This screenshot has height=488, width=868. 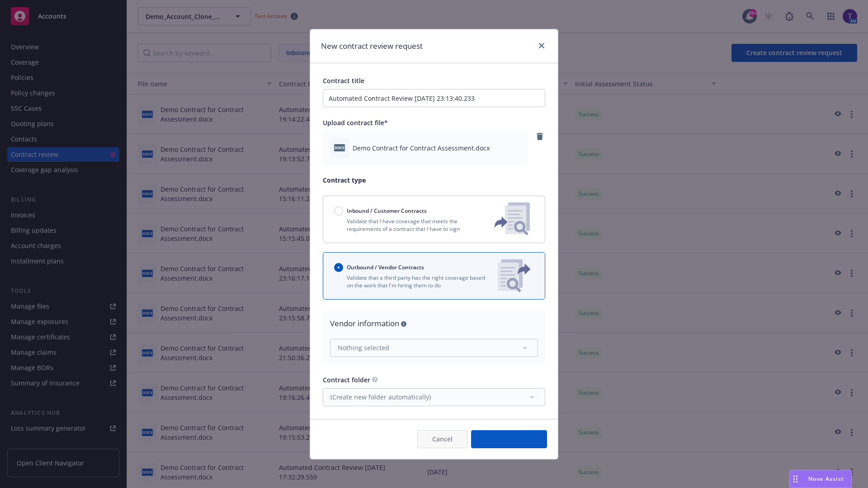 I want to click on button: Cancel, so click(x=442, y=439).